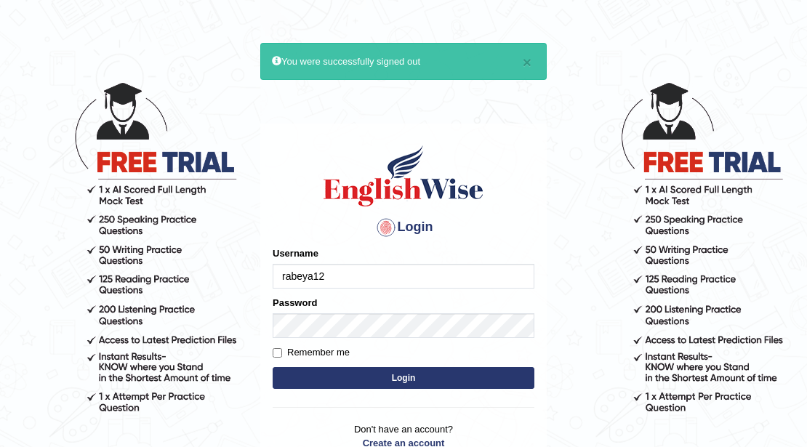  I want to click on div: You were successfully signed out, so click(403, 61).